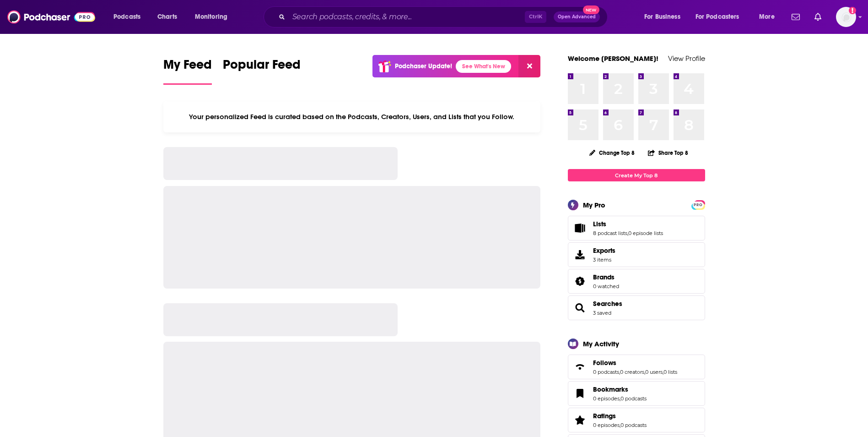 The width and height of the screenshot is (868, 437). I want to click on span: Charts, so click(167, 17).